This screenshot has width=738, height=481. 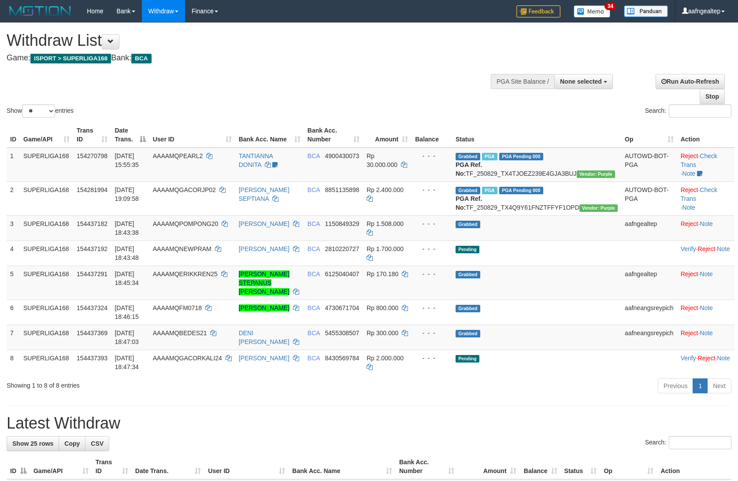 What do you see at coordinates (469, 169) in the screenshot?
I see `b: PGA Ref. No:` at bounding box center [469, 169].